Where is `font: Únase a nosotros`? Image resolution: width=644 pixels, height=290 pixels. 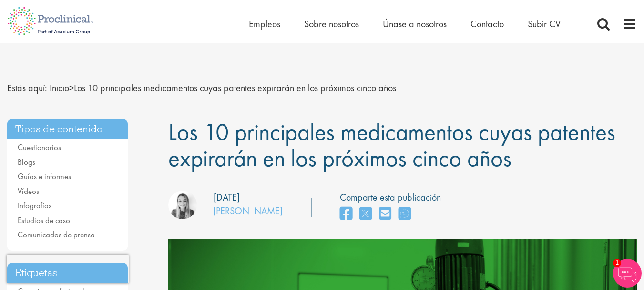 font: Únase a nosotros is located at coordinates (415, 24).